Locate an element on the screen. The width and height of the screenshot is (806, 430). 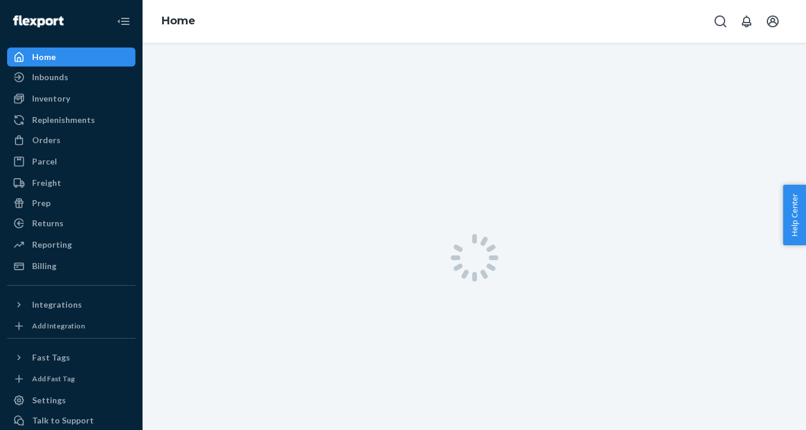
ol: breadcrumbs is located at coordinates (178, 21).